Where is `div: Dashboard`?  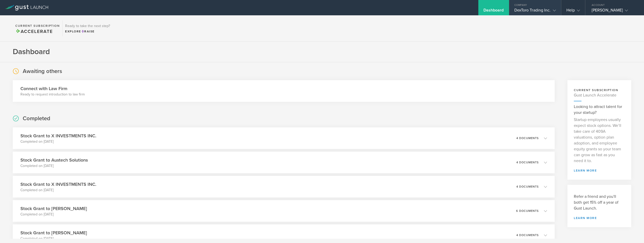 div: Dashboard is located at coordinates (493, 11).